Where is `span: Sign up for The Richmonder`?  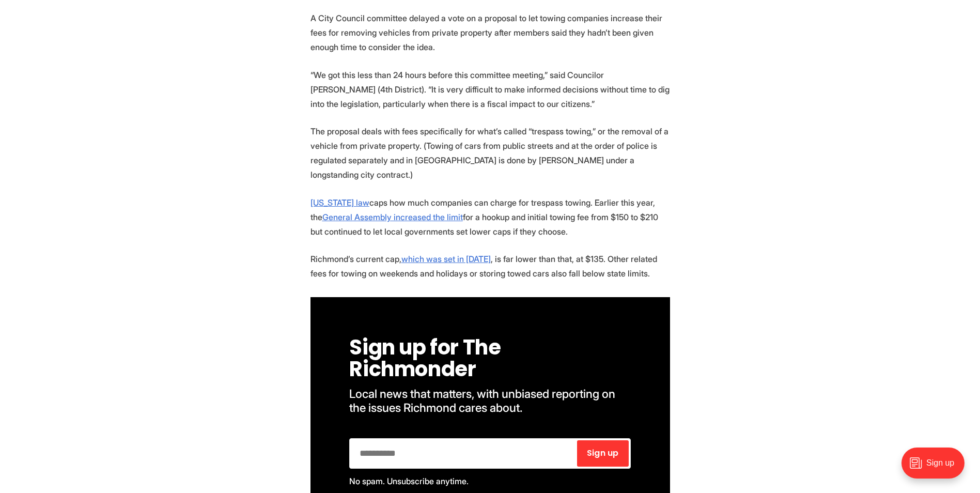
span: Sign up for The Richmonder is located at coordinates (427, 358).